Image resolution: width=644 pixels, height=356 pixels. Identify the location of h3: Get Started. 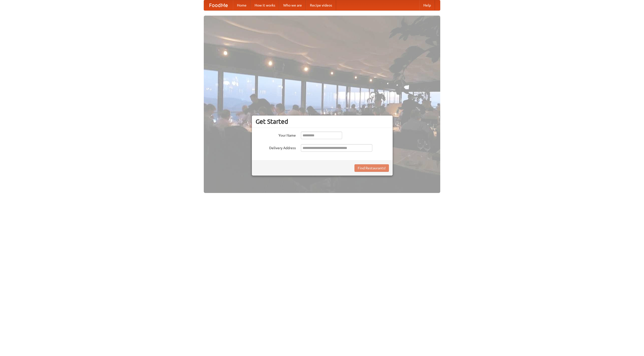
(322, 121).